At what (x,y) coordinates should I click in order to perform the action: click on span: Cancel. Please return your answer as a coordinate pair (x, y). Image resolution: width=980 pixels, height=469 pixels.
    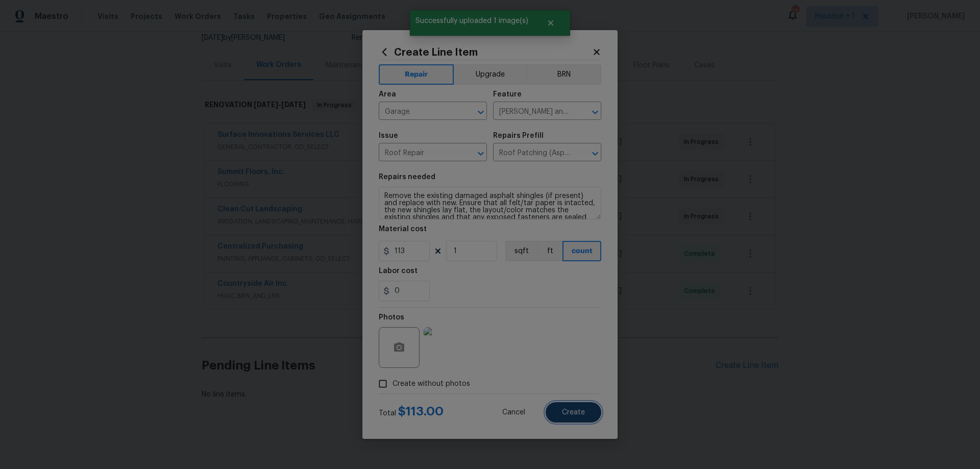
    Looking at the image, I should click on (513, 412).